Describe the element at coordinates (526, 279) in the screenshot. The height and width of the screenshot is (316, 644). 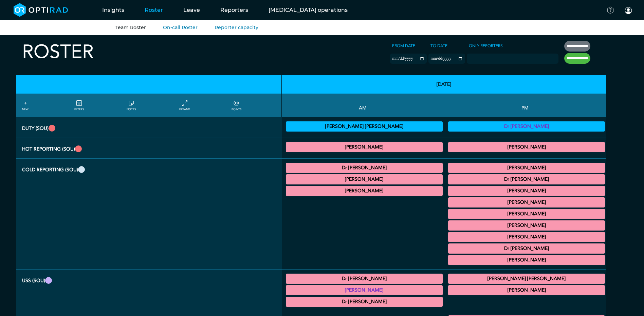
I see `div: US General Adult 13:00 - 17:00` at that location.